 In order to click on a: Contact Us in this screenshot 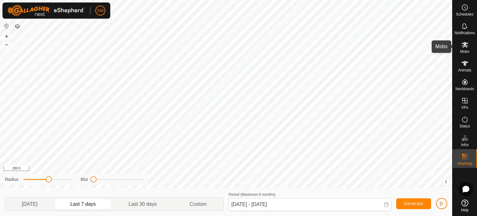, I will do `click(241, 183)`.